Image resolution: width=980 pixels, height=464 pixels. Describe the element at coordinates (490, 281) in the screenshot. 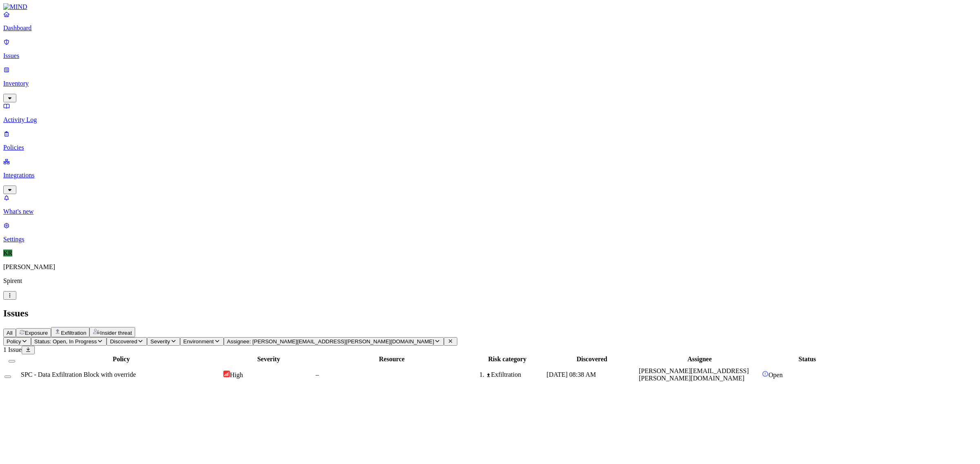

I see `p: Spirent` at that location.